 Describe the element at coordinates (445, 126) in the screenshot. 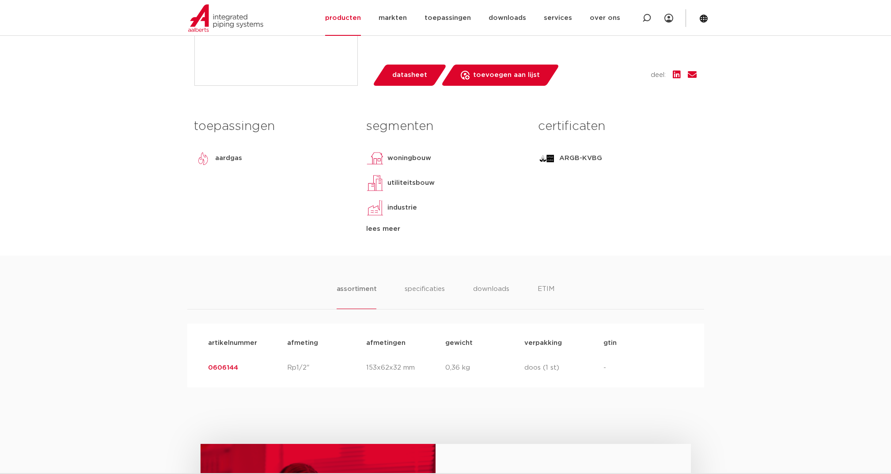

I see `h3: segmenten` at that location.